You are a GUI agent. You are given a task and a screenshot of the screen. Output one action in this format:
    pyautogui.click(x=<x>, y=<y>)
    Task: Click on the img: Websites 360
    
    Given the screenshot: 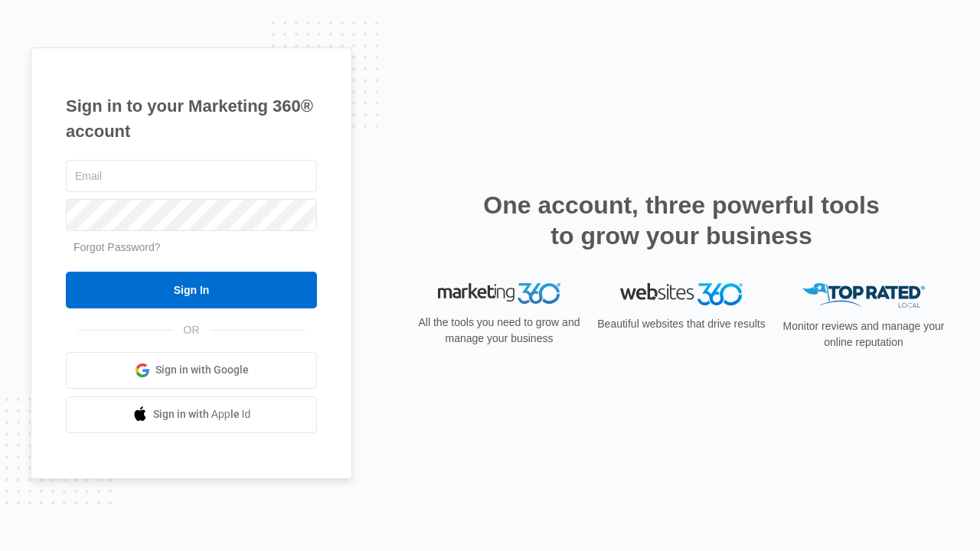 What is the action you would take?
    pyautogui.click(x=682, y=294)
    